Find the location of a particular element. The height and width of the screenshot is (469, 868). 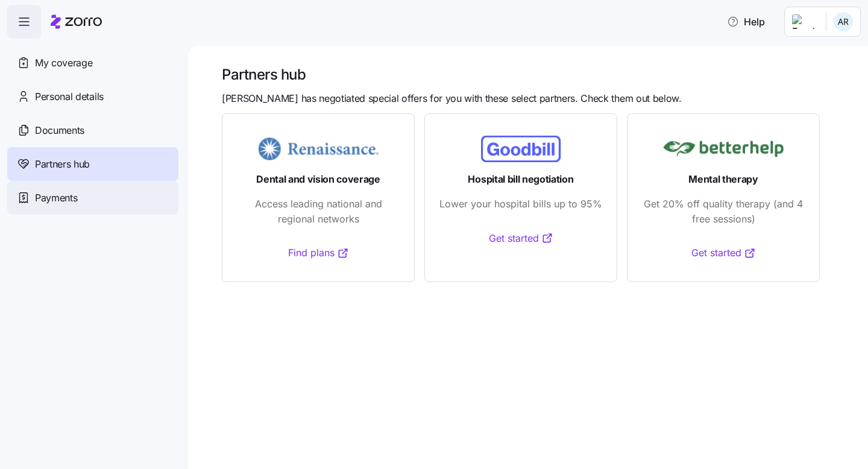

span: Access leading national and regional networks is located at coordinates (319, 212).